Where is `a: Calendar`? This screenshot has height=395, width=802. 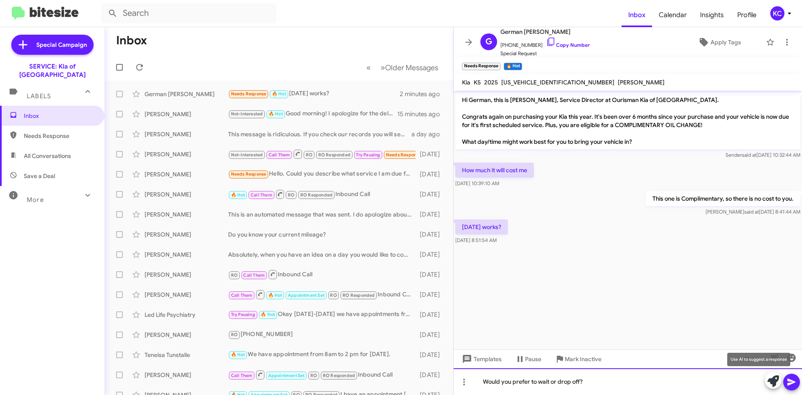
a: Calendar is located at coordinates (673, 15).